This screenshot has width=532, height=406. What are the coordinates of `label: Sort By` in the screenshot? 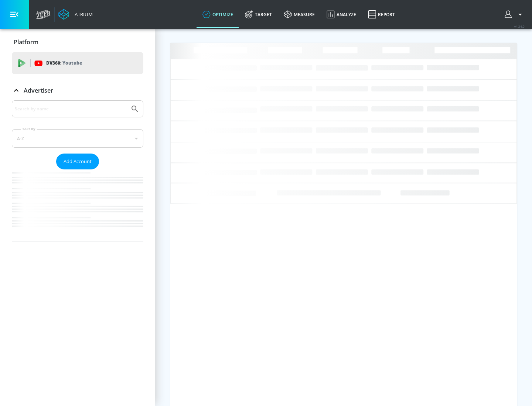 It's located at (29, 129).